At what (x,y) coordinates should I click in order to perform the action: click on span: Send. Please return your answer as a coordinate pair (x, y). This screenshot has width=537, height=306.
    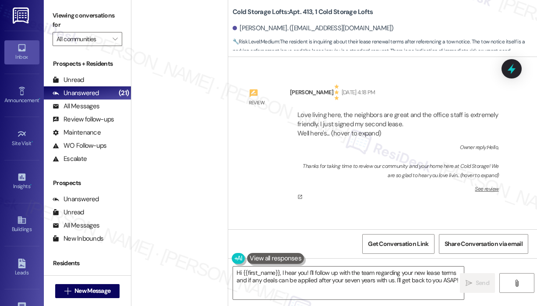
    Looking at the image, I should click on (483, 283).